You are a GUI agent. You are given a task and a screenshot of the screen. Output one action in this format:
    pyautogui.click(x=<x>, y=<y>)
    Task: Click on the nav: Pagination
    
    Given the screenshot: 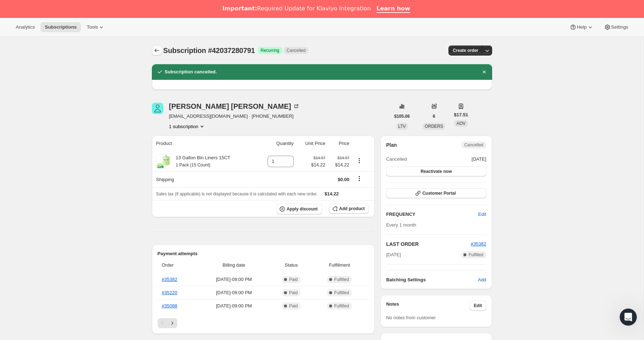 What is the action you would take?
    pyautogui.click(x=263, y=323)
    